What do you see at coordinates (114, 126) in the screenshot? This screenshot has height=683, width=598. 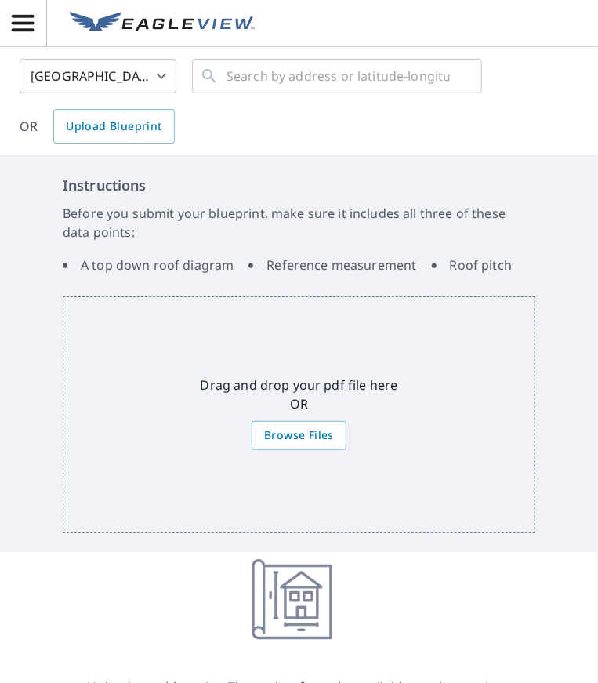 I see `span: Upload Blueprint` at bounding box center [114, 126].